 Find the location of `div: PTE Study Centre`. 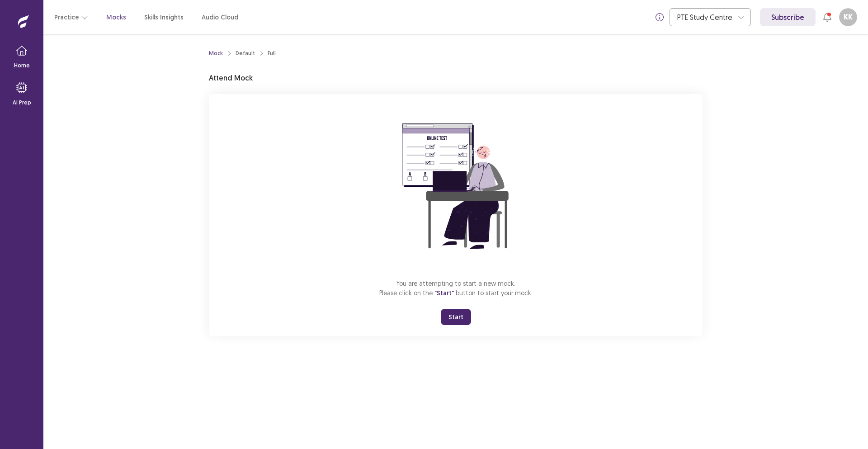

div: PTE Study Centre is located at coordinates (706, 17).